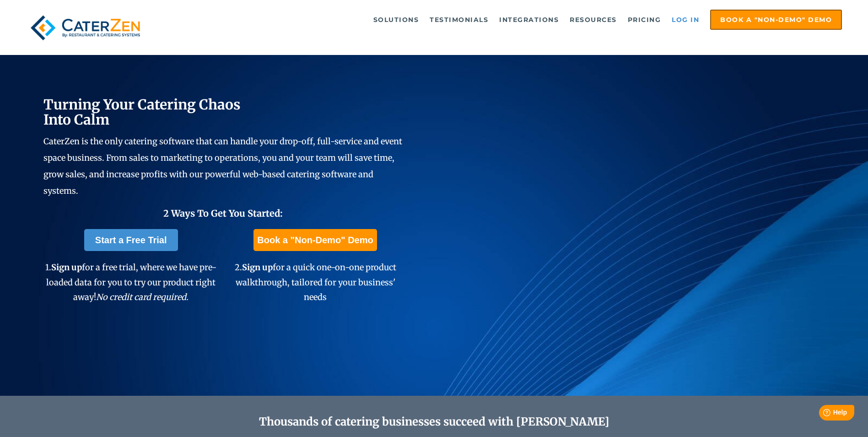  What do you see at coordinates (504, 19) in the screenshot?
I see `div: Navigation Menu` at bounding box center [504, 19].